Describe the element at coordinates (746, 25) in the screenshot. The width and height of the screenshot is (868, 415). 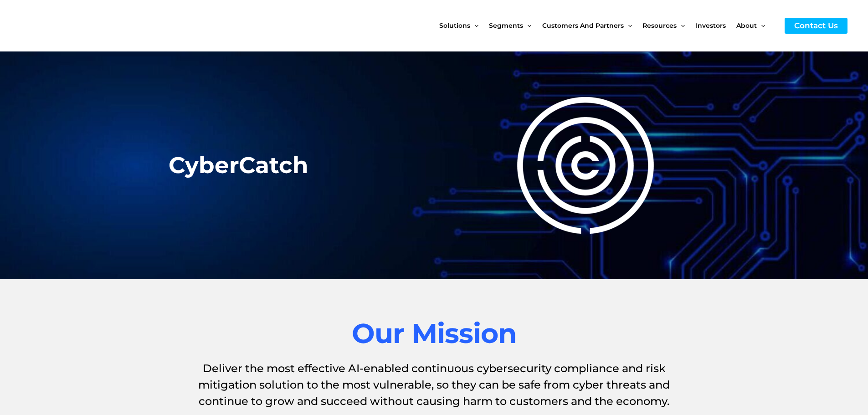
I see `span: About` at that location.